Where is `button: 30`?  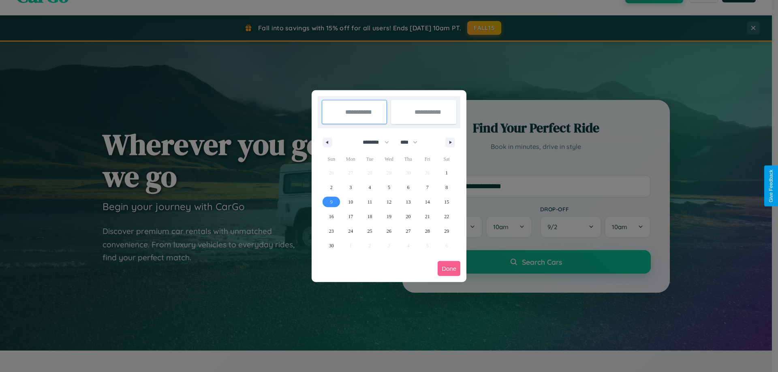 button: 30 is located at coordinates (331, 246).